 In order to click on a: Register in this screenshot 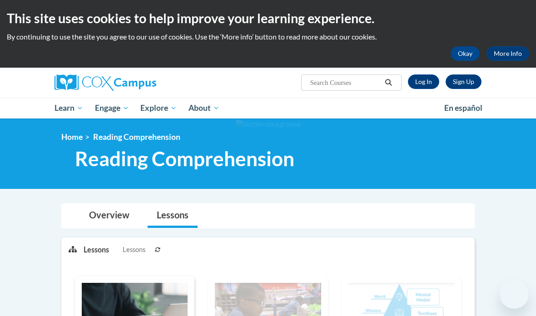, I will do `click(464, 82)`.